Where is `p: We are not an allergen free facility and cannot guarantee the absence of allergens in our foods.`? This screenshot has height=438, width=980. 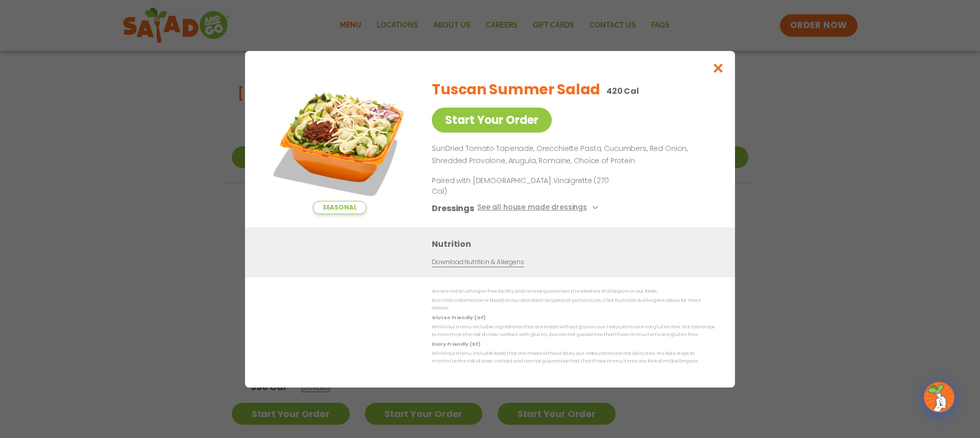
p: We are not an allergen free facility and cannot guarantee the absence of allergens in our foods. is located at coordinates (573, 291).